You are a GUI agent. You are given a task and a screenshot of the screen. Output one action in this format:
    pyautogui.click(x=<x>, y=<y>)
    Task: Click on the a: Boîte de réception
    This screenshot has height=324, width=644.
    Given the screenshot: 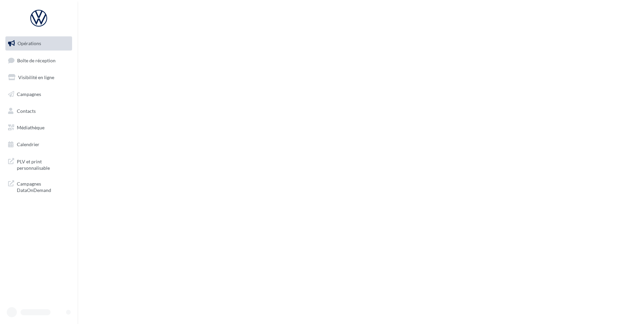 What is the action you would take?
    pyautogui.click(x=38, y=61)
    